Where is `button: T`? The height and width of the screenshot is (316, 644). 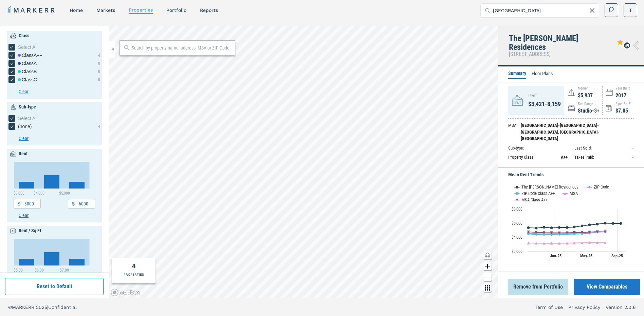 button: T is located at coordinates (631, 10).